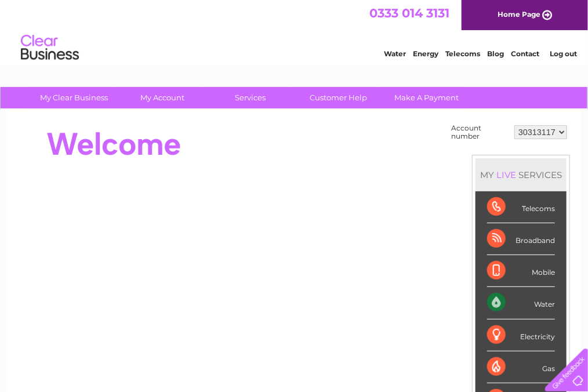 Image resolution: width=588 pixels, height=392 pixels. What do you see at coordinates (525, 54) in the screenshot?
I see `a: Contact` at bounding box center [525, 54].